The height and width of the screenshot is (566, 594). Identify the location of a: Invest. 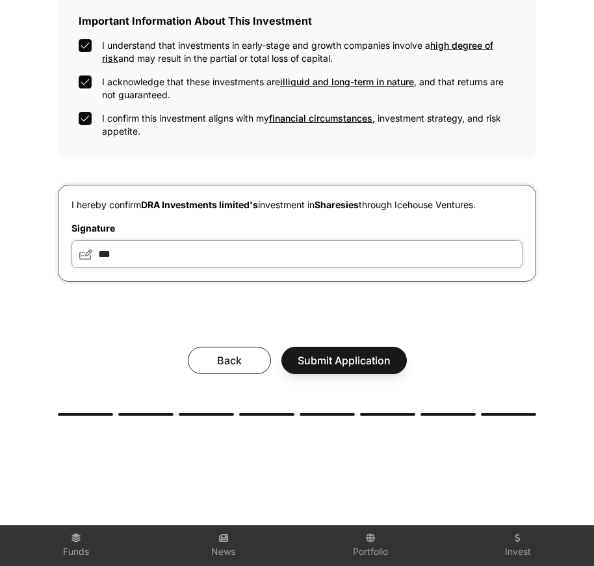
(518, 545).